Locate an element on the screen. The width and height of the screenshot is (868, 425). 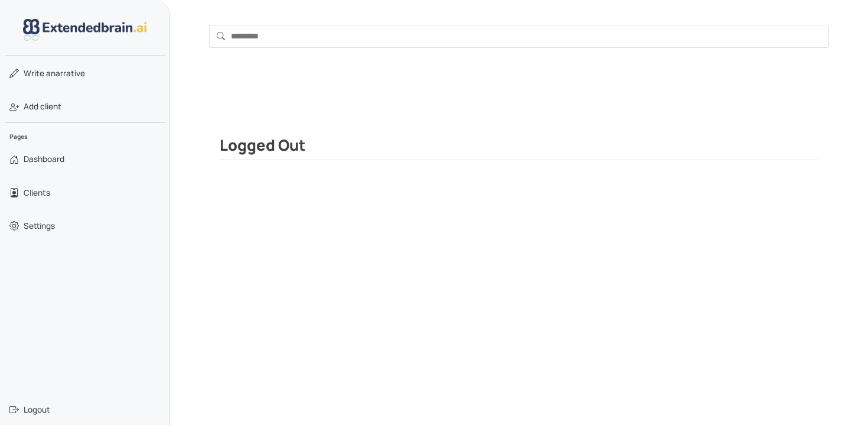
span: Clients is located at coordinates (36, 193).